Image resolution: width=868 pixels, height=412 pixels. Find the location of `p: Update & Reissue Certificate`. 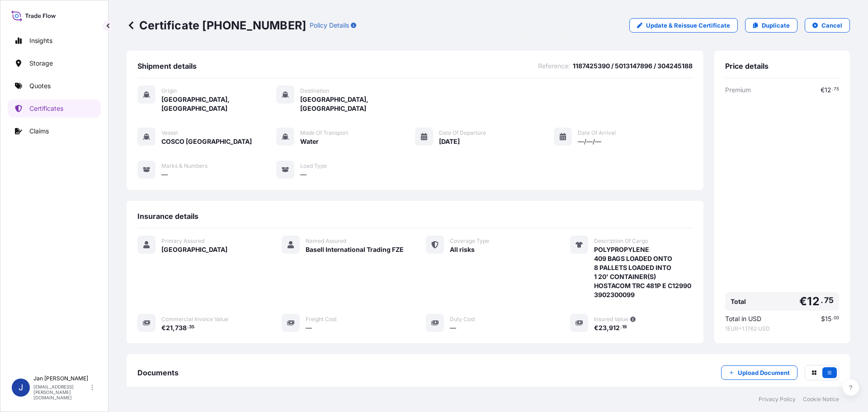

p: Update & Reissue Certificate is located at coordinates (688, 25).